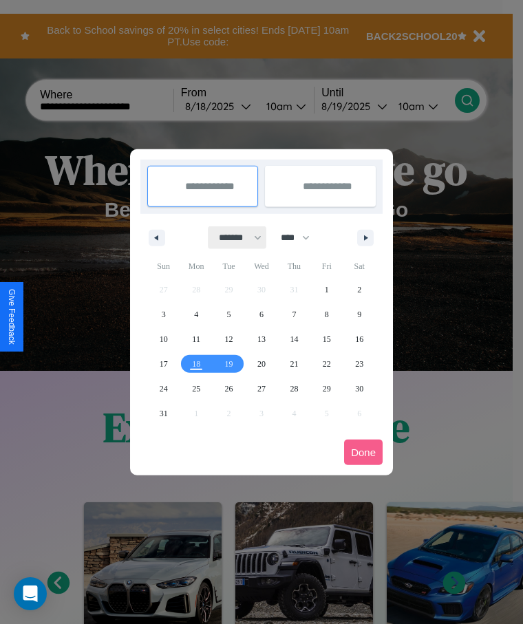 The width and height of the screenshot is (523, 624). What do you see at coordinates (163, 364) in the screenshot?
I see `button: 17` at bounding box center [163, 364].